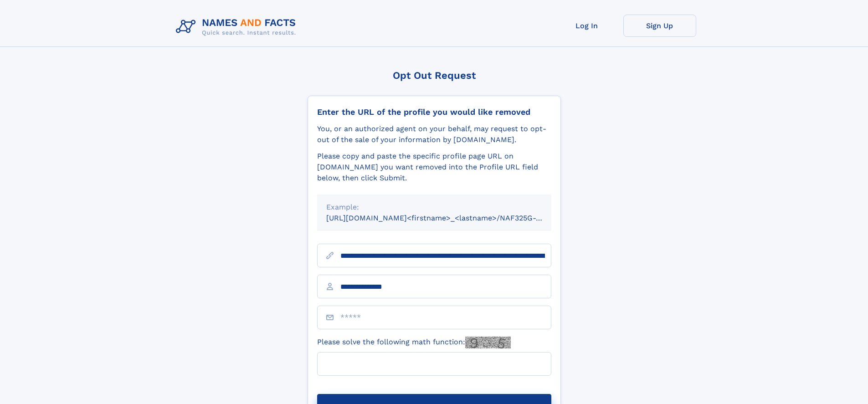 The width and height of the screenshot is (868, 404). I want to click on label: Please solve the following math function:, so click(414, 343).